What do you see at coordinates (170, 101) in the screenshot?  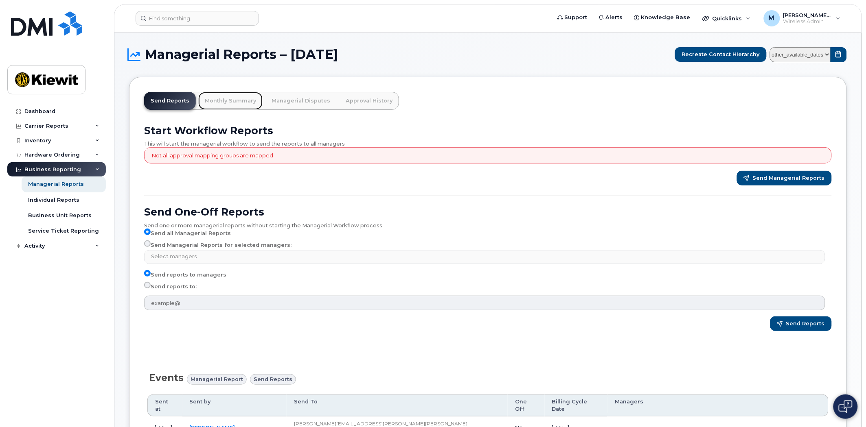 I see `a: Send Reports` at bounding box center [170, 101].